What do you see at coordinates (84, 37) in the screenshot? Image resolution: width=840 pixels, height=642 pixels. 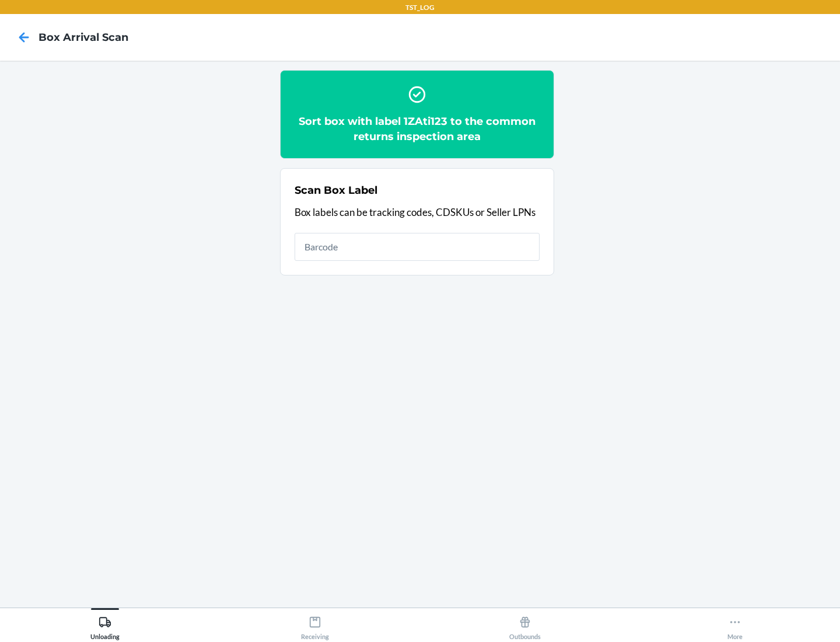 I see `h4: Box Arrival Scan` at bounding box center [84, 37].